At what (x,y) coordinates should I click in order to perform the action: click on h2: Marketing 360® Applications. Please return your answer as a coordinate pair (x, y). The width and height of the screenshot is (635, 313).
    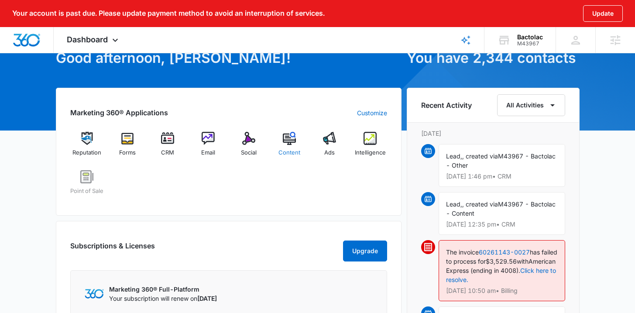
    Looking at the image, I should click on (119, 113).